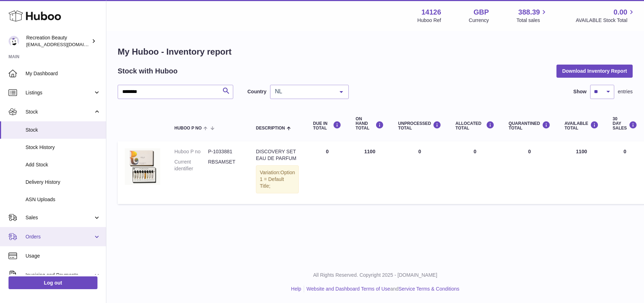 The width and height of the screenshot is (644, 303). What do you see at coordinates (257, 91) in the screenshot?
I see `label: Country` at bounding box center [257, 91].